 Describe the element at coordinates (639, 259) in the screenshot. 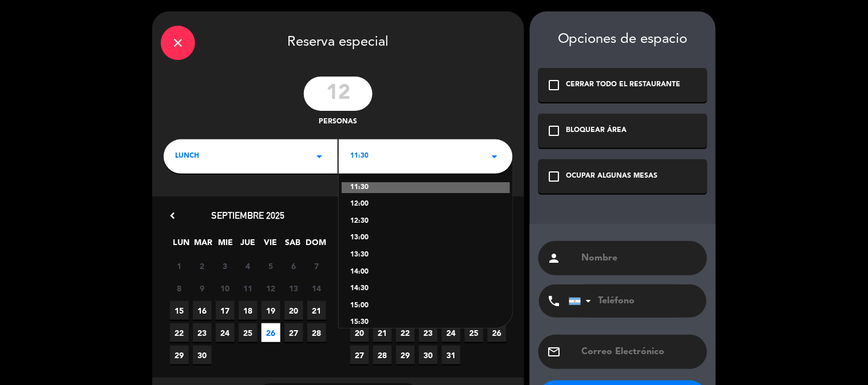

I see `input: Nombre` at that location.